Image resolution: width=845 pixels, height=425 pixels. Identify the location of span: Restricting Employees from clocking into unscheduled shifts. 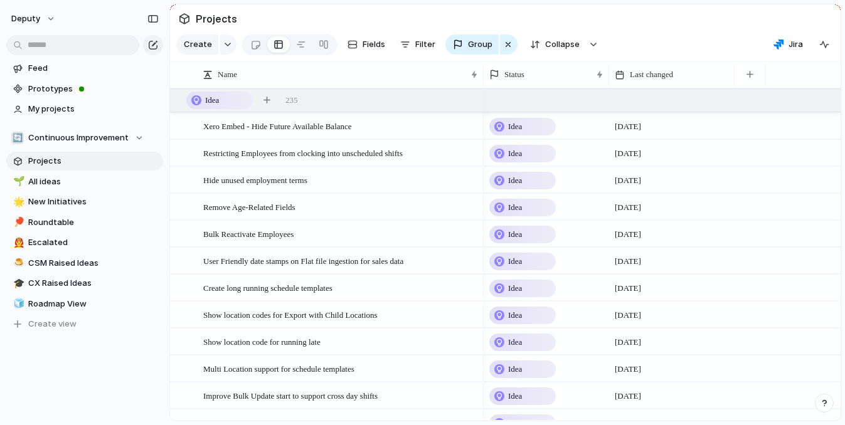
(303, 152).